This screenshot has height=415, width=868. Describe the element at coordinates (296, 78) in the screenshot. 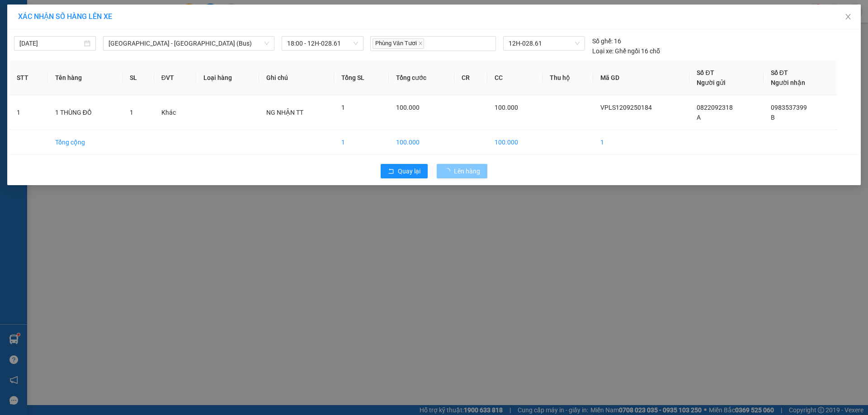

I see `th: Ghi chú` at that location.